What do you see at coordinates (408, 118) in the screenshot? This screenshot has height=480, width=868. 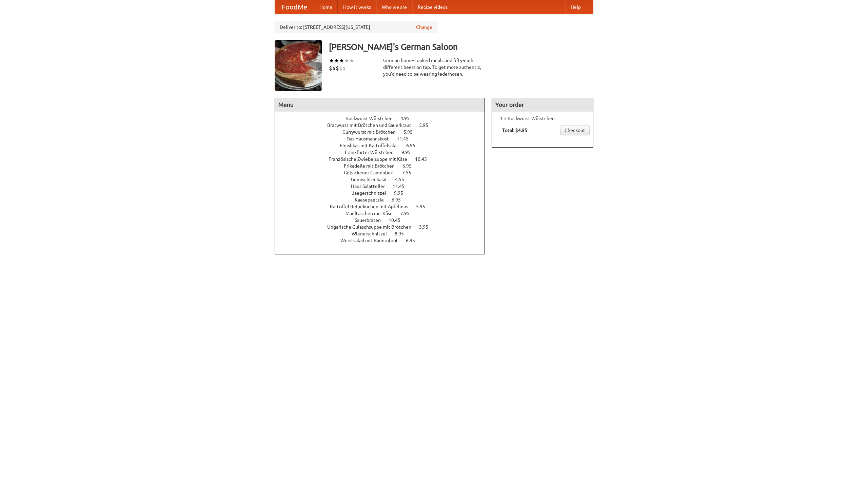 I see `span: 4.95` at bounding box center [408, 118].